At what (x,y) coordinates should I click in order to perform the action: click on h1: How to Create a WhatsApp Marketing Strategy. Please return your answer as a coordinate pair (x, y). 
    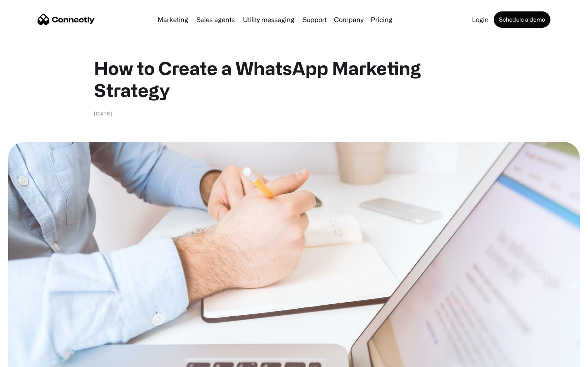
    Looking at the image, I should click on (294, 79).